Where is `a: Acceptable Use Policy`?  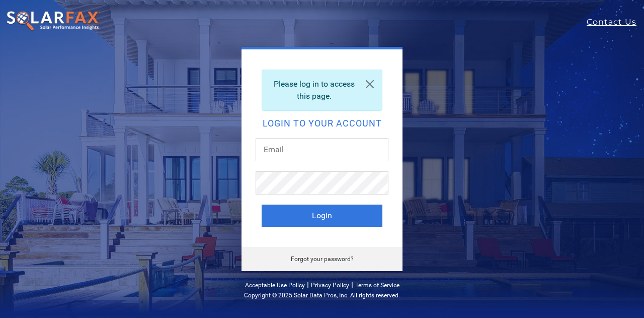 a: Acceptable Use Policy is located at coordinates (275, 285).